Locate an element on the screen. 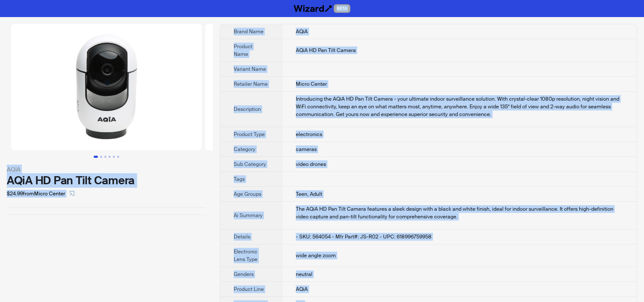  span: Genders is located at coordinates (244, 274).